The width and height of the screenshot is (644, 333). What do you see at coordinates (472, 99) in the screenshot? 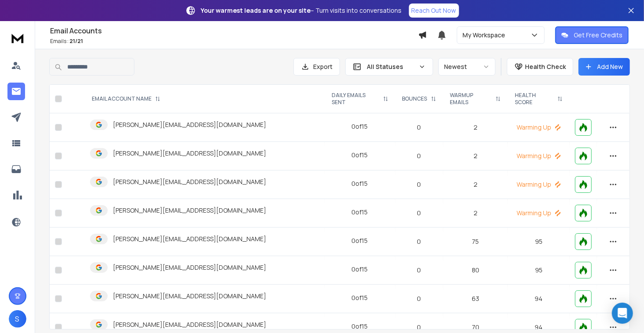
I see `p: WARMUP EMAILS` at bounding box center [472, 99].